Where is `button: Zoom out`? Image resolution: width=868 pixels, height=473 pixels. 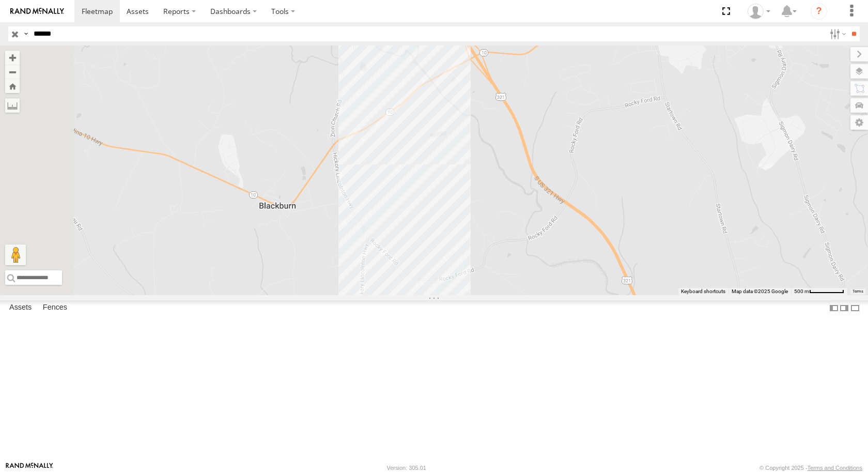
button: Zoom out is located at coordinates (13, 72).